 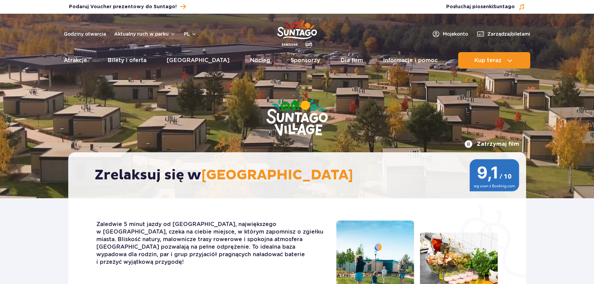 I want to click on a: Mojekonto, so click(x=450, y=34).